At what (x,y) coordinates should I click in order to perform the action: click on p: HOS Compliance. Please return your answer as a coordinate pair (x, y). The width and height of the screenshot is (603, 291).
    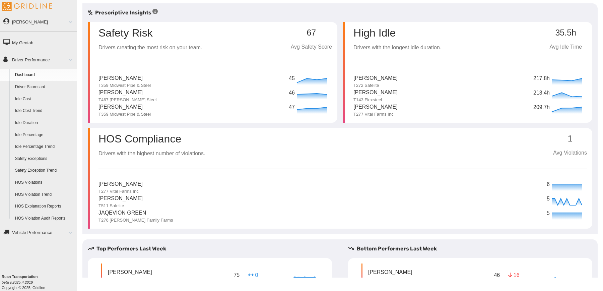
    Looking at the image, I should click on (152, 139).